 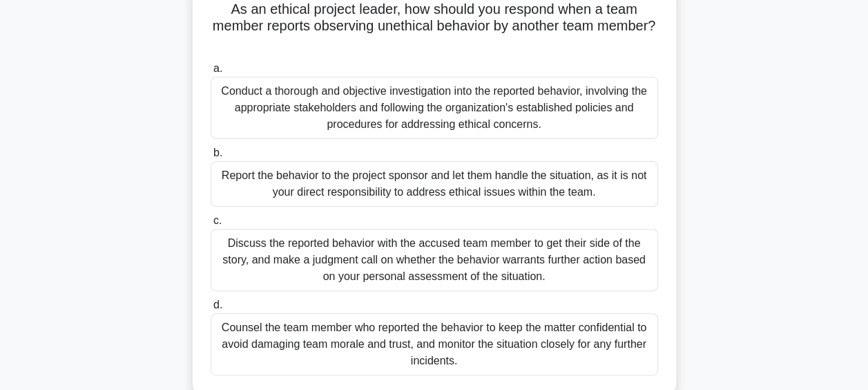 What do you see at coordinates (217, 304) in the screenshot?
I see `span: d.` at bounding box center [217, 304].